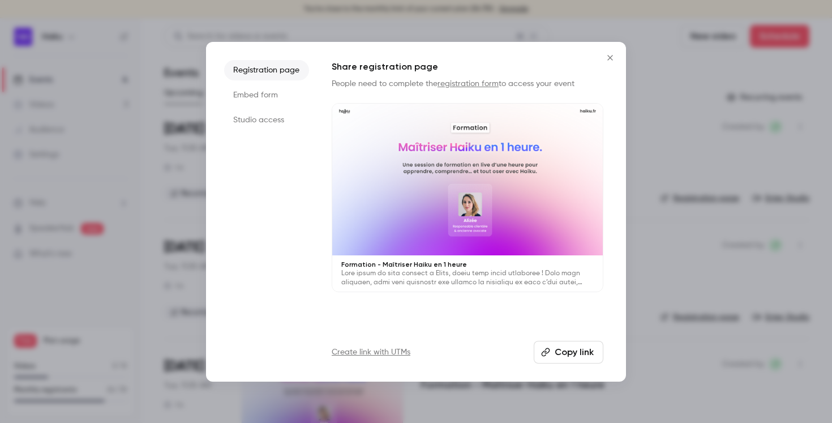 The image size is (832, 423). I want to click on li: Studio access, so click(266, 120).